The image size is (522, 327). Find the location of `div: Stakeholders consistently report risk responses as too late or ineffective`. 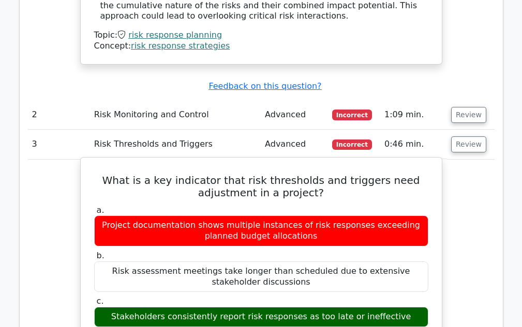

div: Stakeholders consistently report risk responses as too late or ineffective is located at coordinates (261, 317).